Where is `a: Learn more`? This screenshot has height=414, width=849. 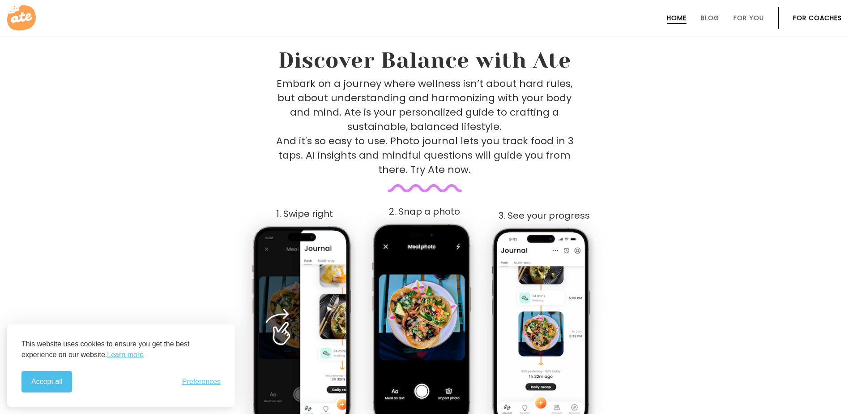
a: Learn more is located at coordinates (125, 354).